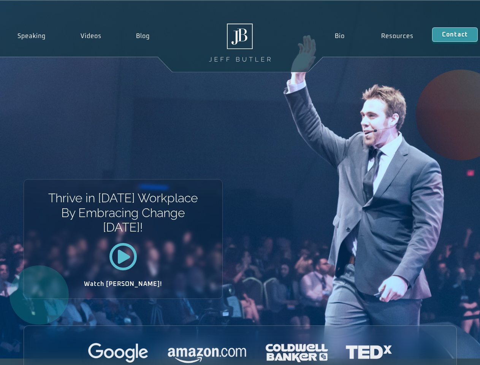  Describe the element at coordinates (143, 36) in the screenshot. I see `a: Blog` at that location.